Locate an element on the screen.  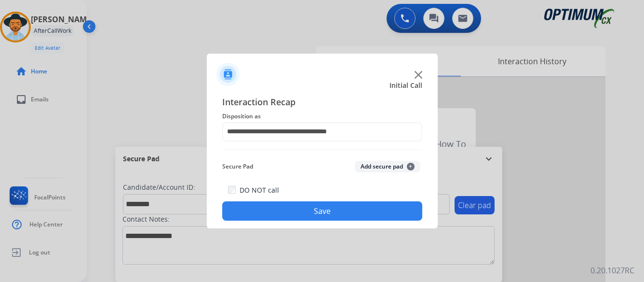
span: Initial Call is located at coordinates (406, 86).